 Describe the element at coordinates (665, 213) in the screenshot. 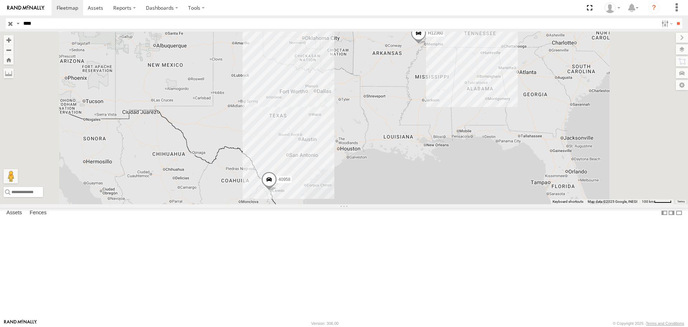

I see `label: Dock Summary Table to the Left` at that location.